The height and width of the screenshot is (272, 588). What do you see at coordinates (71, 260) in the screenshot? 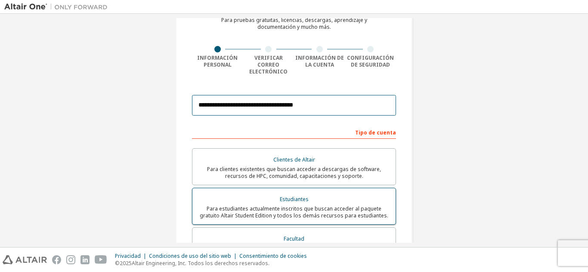
I see `img: instagram.svg` at bounding box center [71, 260].